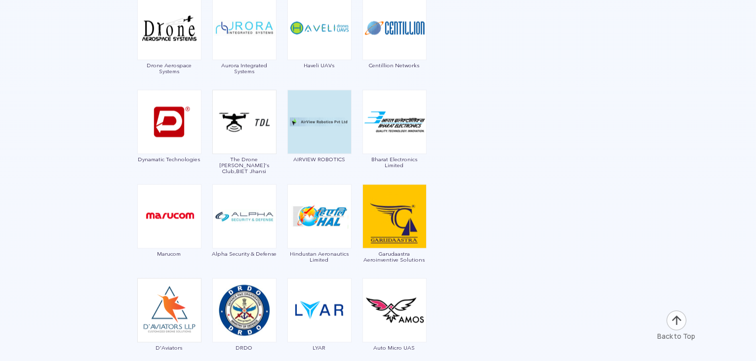  I want to click on img: ic_dynamatic.png, so click(169, 122).